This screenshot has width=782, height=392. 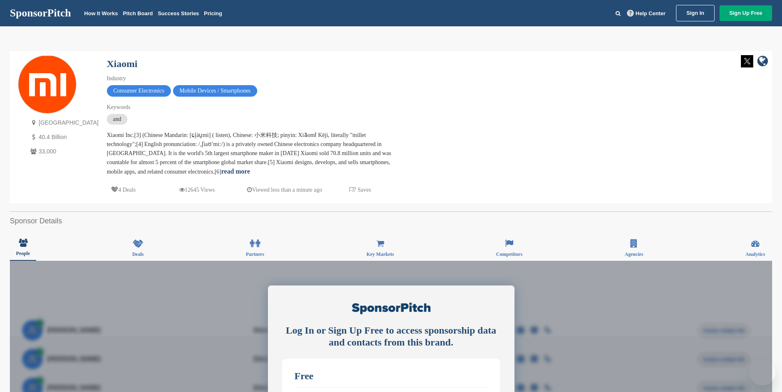 I want to click on p: Viewed less than a minute ago, so click(x=285, y=190).